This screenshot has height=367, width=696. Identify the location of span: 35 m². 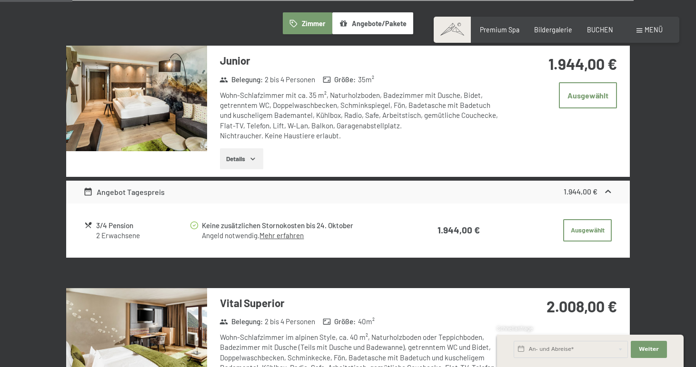
(366, 79).